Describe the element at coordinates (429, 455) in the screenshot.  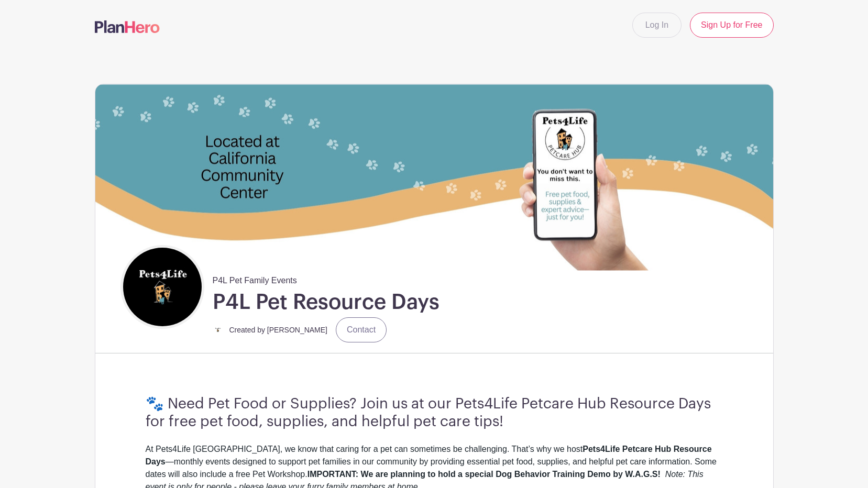
I see `strong: Pets4Life Petcare Hub Resource Days` at that location.